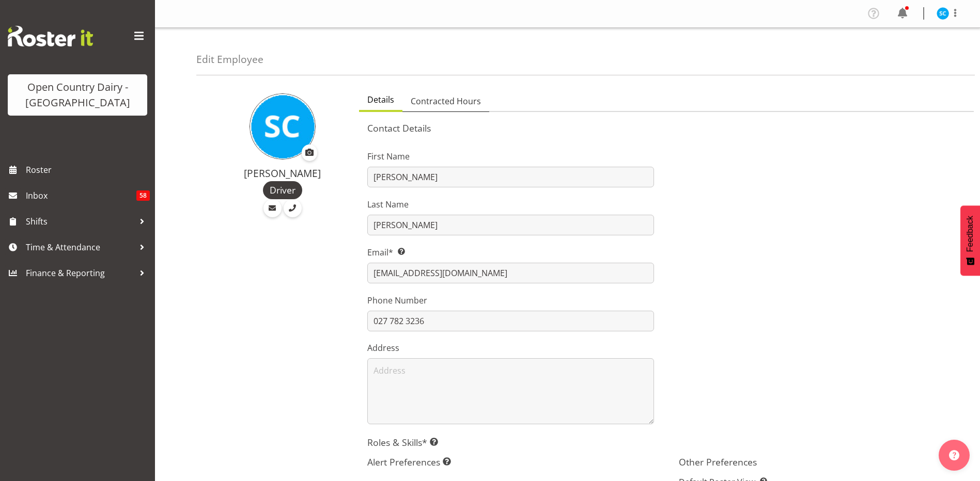 The image size is (980, 481). Describe the element at coordinates (511, 205) in the screenshot. I see `label: Last Name` at that location.